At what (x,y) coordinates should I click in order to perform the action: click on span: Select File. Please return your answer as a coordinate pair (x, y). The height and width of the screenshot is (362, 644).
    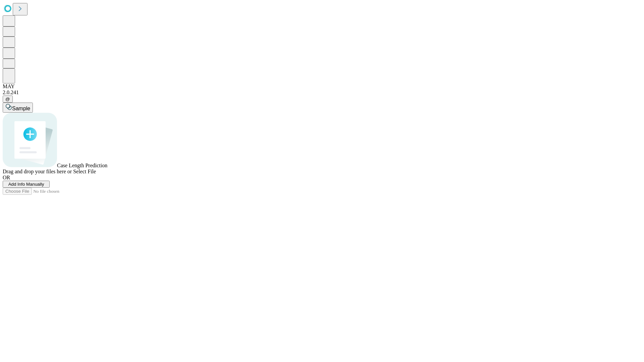
    Looking at the image, I should click on (85, 171).